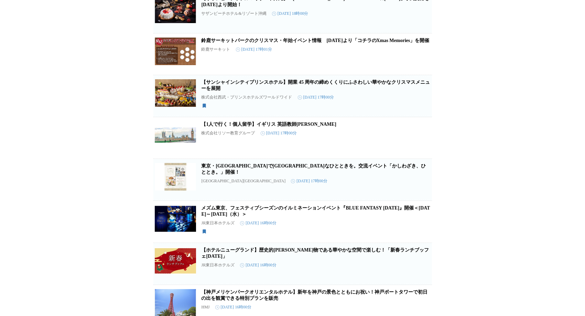  What do you see at coordinates (176, 177) in the screenshot?
I see `img: 東京・大手町で柏崎なひとときを。交流イベント「かしわざき、ひととき。」開催！` at bounding box center [176, 177].